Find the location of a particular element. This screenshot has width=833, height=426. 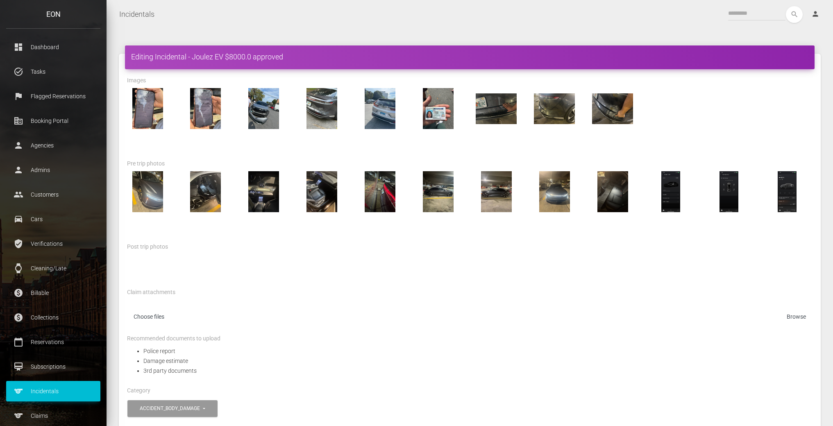

p: Reservations is located at coordinates (53, 342).